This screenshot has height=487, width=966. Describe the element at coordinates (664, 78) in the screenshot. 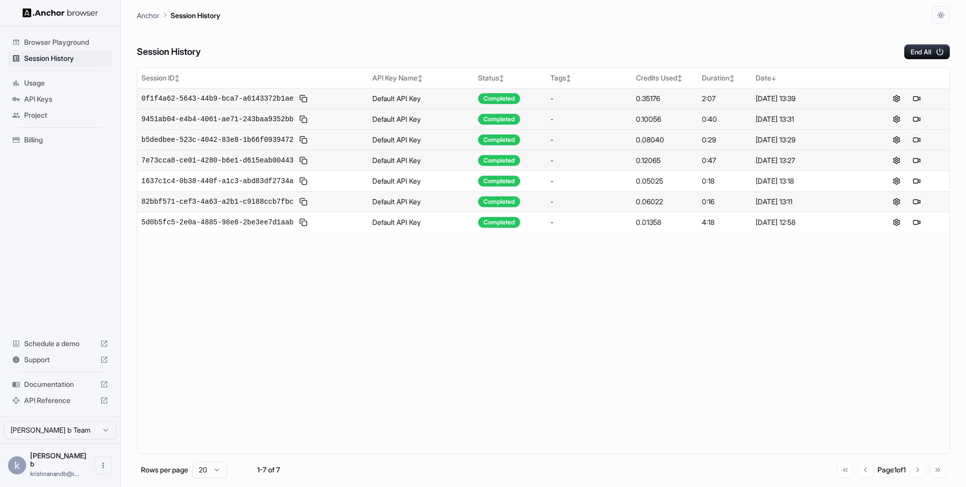

I see `div: Credits Used` at that location.